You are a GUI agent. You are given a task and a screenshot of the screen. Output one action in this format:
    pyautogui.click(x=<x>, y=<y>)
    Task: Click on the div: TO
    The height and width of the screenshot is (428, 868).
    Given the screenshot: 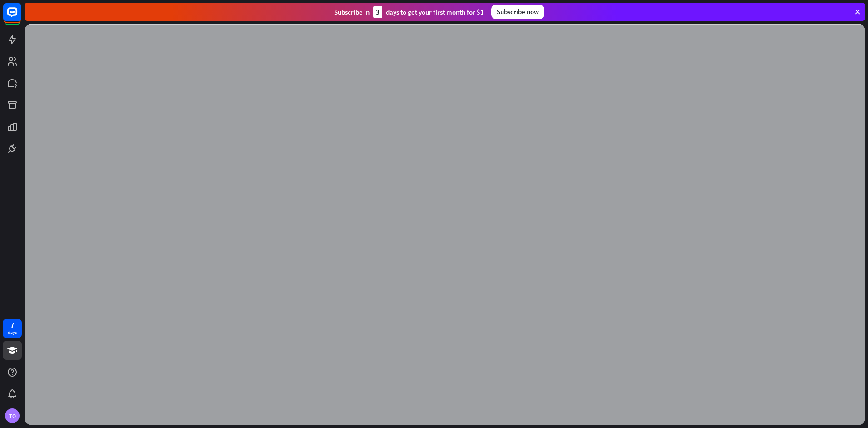 What is the action you would take?
    pyautogui.click(x=12, y=416)
    